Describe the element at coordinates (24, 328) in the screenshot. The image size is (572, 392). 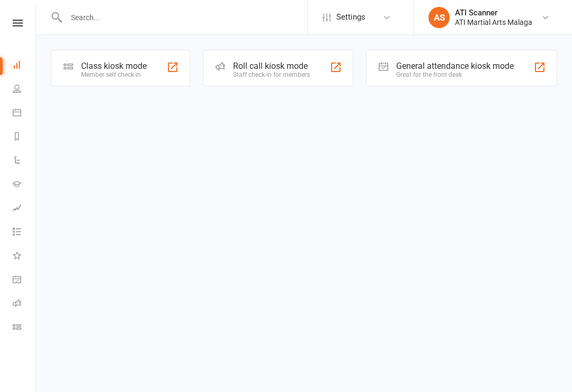
I see `a: Class kiosk mode` at that location.